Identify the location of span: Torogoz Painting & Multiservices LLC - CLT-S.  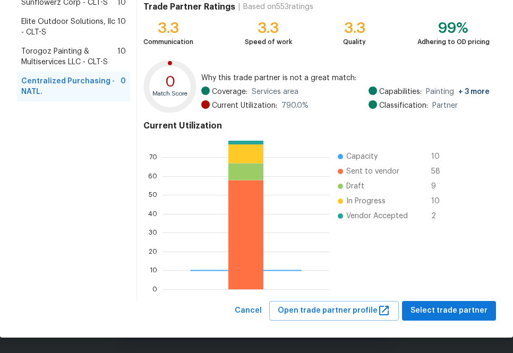
(69, 57).